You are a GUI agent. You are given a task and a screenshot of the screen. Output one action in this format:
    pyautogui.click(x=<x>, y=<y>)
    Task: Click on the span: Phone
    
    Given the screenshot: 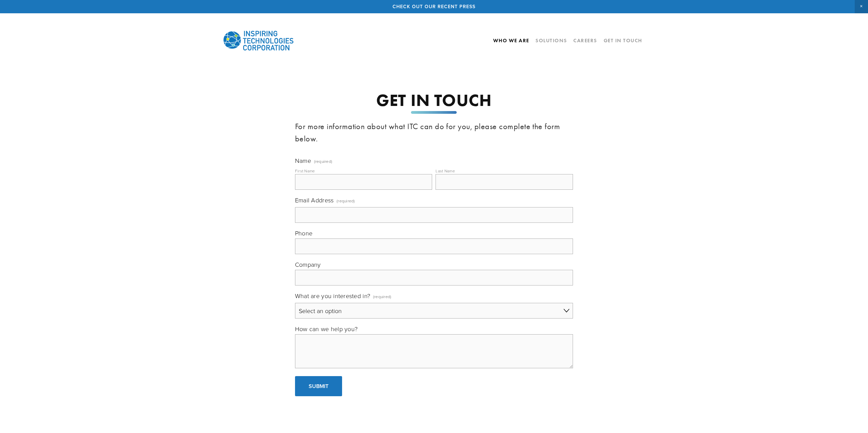 What is the action you would take?
    pyautogui.click(x=303, y=233)
    